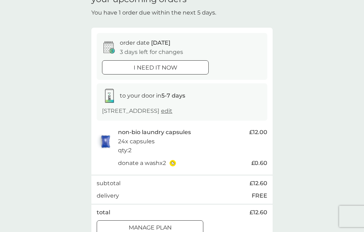 The height and width of the screenshot is (232, 364). What do you see at coordinates (152, 96) in the screenshot?
I see `span: to your door in` at bounding box center [152, 96].